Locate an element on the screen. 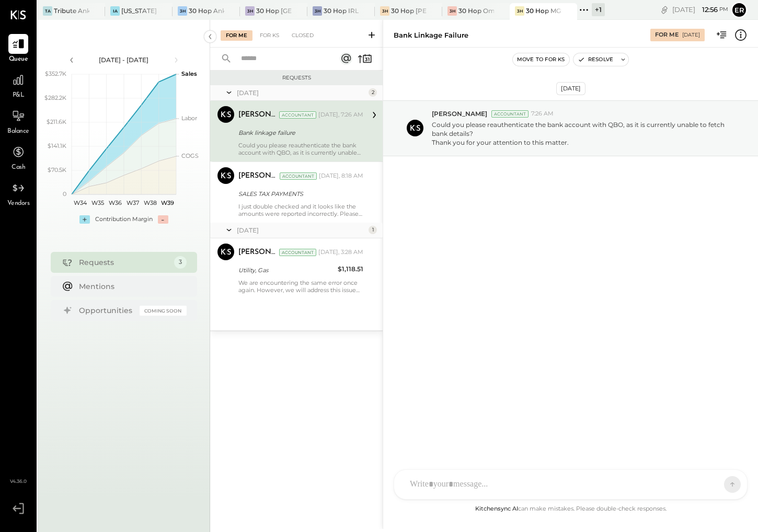 The height and width of the screenshot is (532, 758). span: Balance is located at coordinates (18, 131).